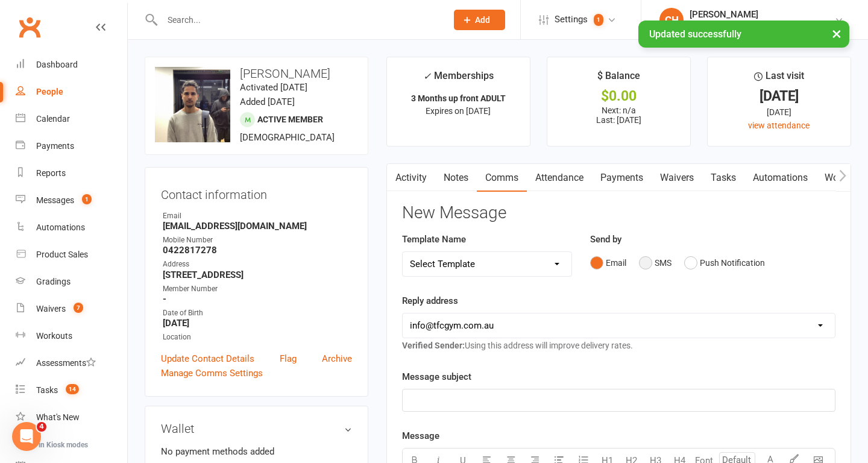 Image resolution: width=868 pixels, height=463 pixels. Describe the element at coordinates (455, 178) in the screenshot. I see `a: Notes` at that location.